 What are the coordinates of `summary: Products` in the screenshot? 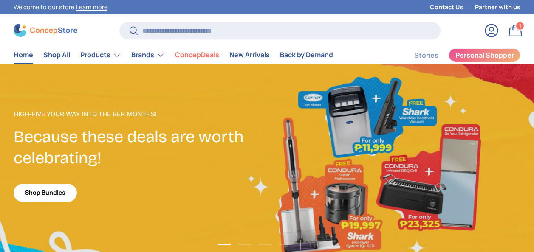 It's located at (101, 55).